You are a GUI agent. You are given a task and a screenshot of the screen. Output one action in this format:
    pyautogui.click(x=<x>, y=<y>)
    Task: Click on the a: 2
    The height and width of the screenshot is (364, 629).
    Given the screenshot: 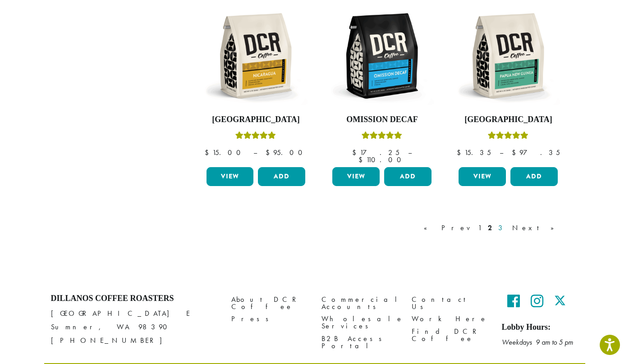 What is the action you would take?
    pyautogui.click(x=490, y=228)
    